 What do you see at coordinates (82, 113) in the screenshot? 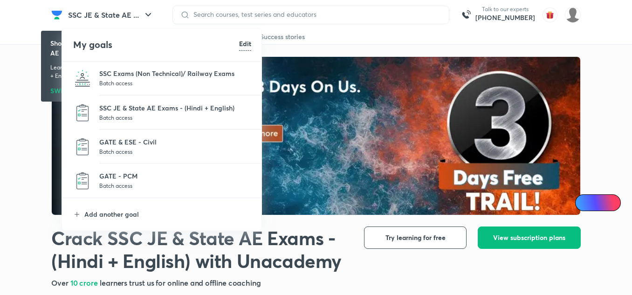
I see `img: SSC JE & State AE Exams - (Hindi + English)` at bounding box center [82, 113].